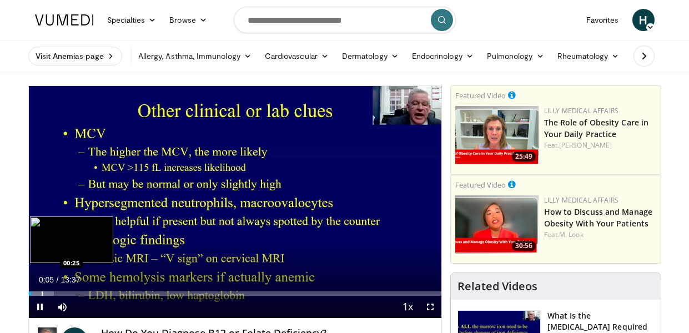  I want to click on a: Favorites, so click(602, 20).